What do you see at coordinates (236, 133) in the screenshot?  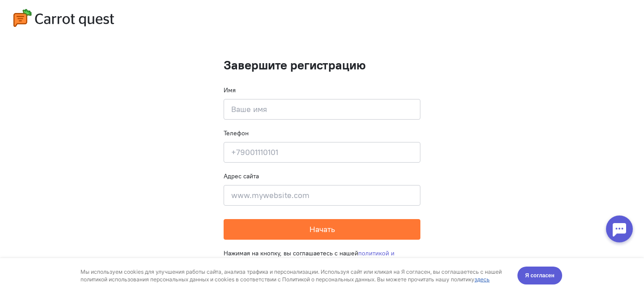 I see `label: Телефон` at bounding box center [236, 133].